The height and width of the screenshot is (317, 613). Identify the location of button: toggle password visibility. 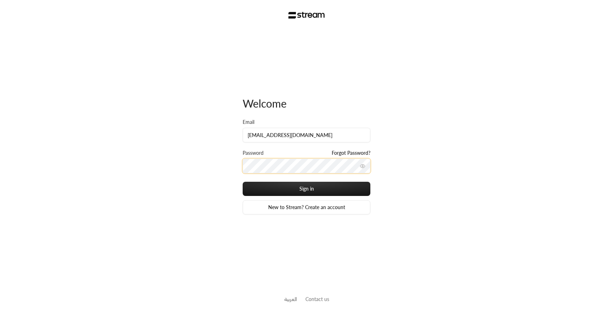
(363, 166).